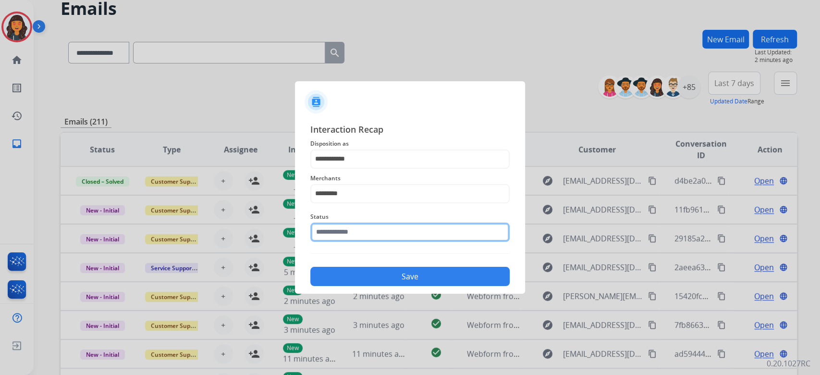 The image size is (820, 375). I want to click on span: Disposition as, so click(410, 144).